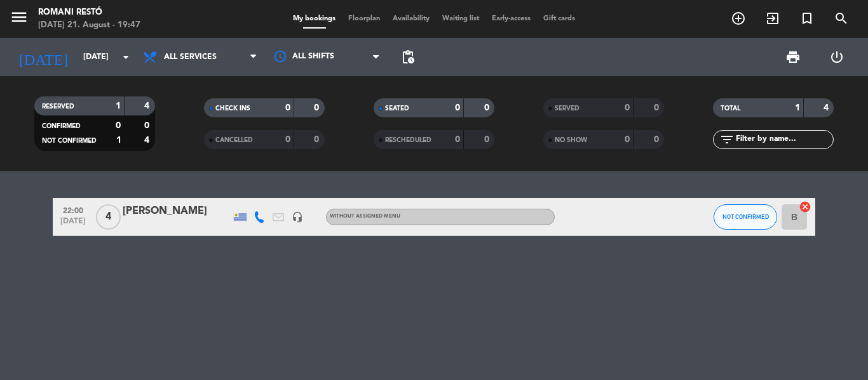  Describe the element at coordinates (807, 18) in the screenshot. I see `i: turned_in_not` at that location.